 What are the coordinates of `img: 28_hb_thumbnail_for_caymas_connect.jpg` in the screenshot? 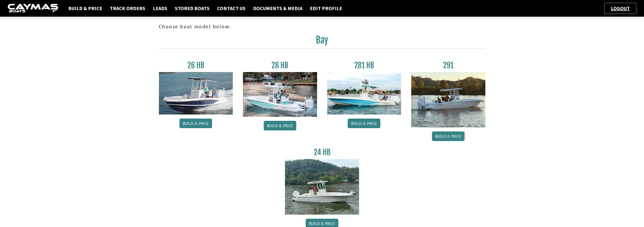 It's located at (280, 94).